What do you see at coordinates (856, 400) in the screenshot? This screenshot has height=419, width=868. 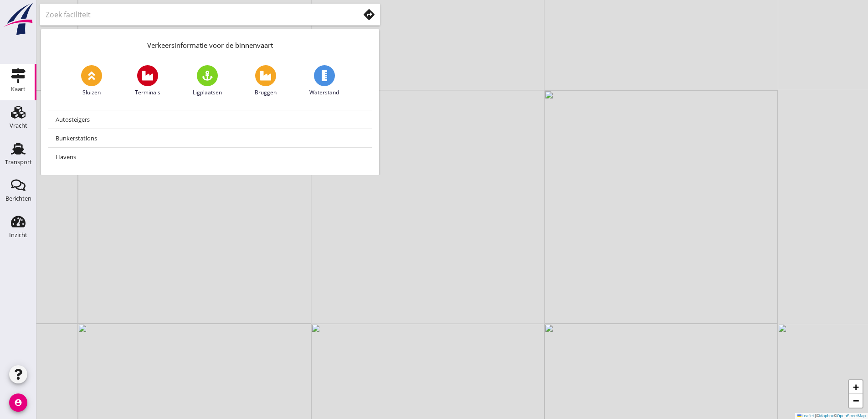 I see `a: Zoom out` at bounding box center [856, 400].